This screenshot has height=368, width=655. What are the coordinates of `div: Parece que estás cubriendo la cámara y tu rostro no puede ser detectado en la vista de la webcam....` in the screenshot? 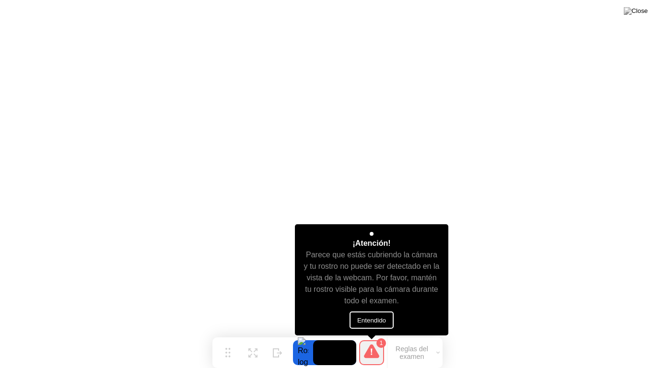 It's located at (372, 278).